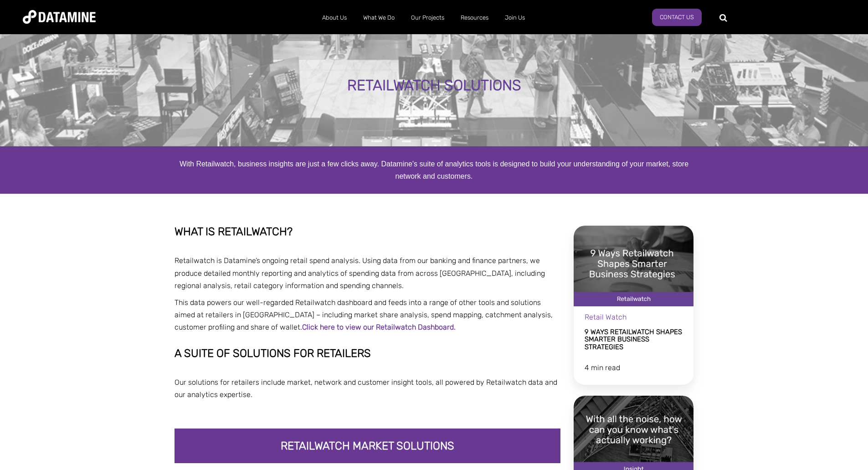  What do you see at coordinates (272, 353) in the screenshot?
I see `strong: A suite of solutions for retailers` at bounding box center [272, 353].